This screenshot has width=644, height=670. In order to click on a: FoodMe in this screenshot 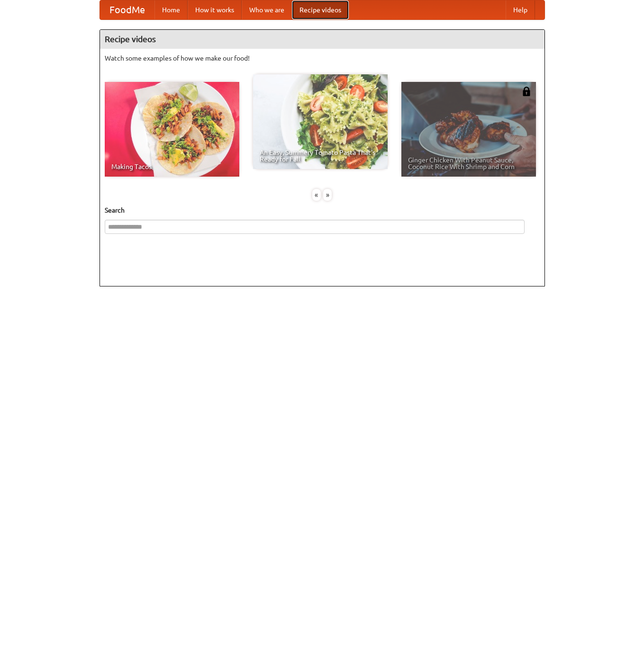, I will do `click(127, 10)`.